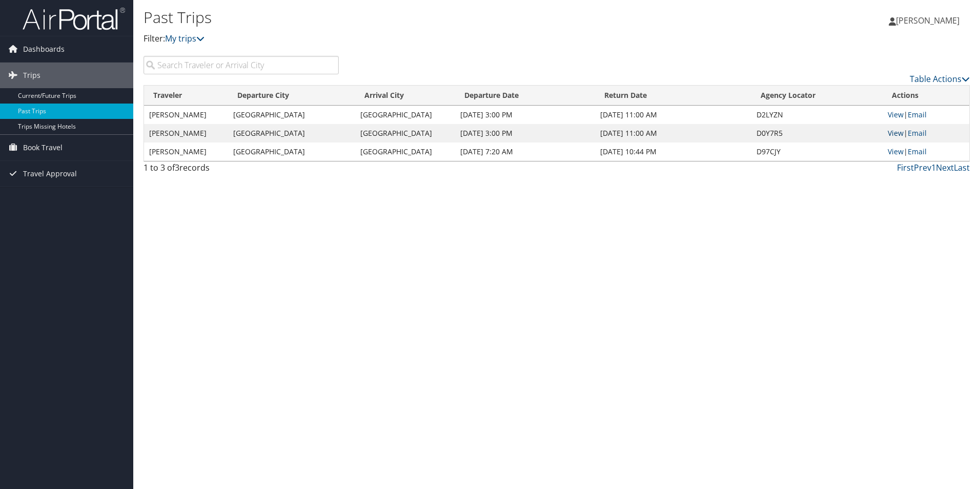 Image resolution: width=980 pixels, height=489 pixels. Describe the element at coordinates (817, 152) in the screenshot. I see `td: D97CJY` at that location.